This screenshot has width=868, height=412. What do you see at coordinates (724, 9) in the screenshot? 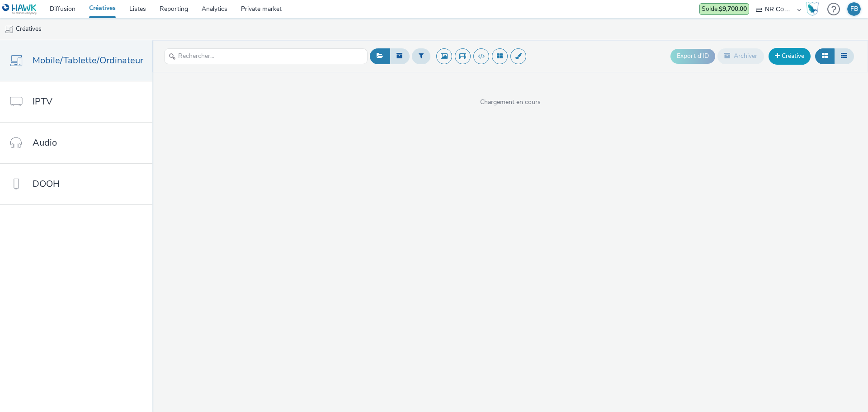
I see `span: Solde :` at bounding box center [724, 9].